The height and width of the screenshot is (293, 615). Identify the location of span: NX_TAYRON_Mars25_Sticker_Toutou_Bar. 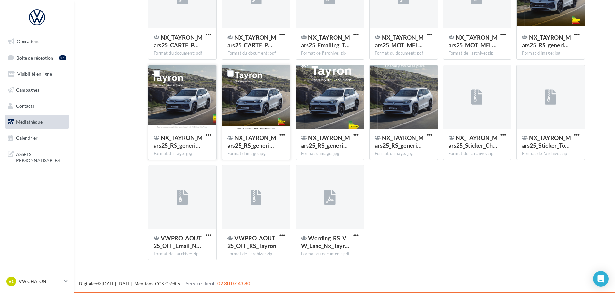
(546, 142).